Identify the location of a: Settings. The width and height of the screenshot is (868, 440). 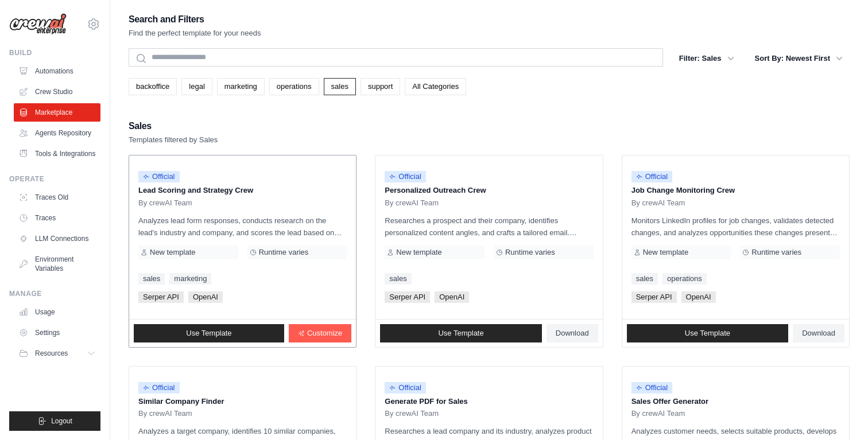
(57, 333).